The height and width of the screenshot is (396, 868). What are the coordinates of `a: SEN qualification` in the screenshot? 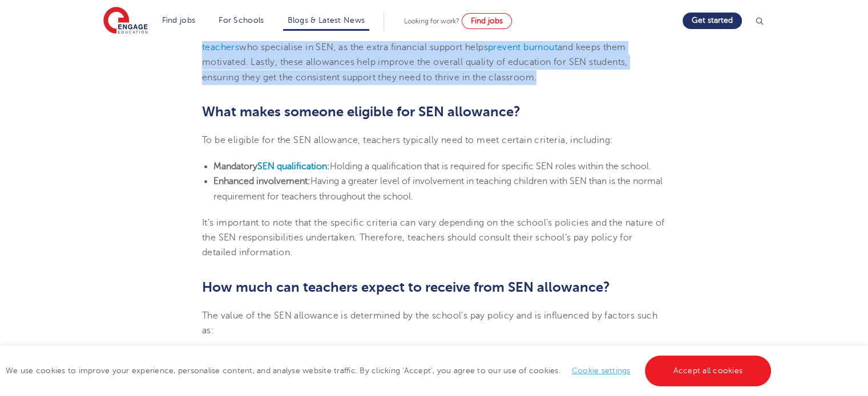 It's located at (292, 166).